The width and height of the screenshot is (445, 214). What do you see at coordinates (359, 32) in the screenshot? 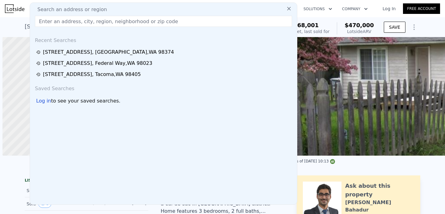
I see `div: Lotside ARV` at bounding box center [359, 32].